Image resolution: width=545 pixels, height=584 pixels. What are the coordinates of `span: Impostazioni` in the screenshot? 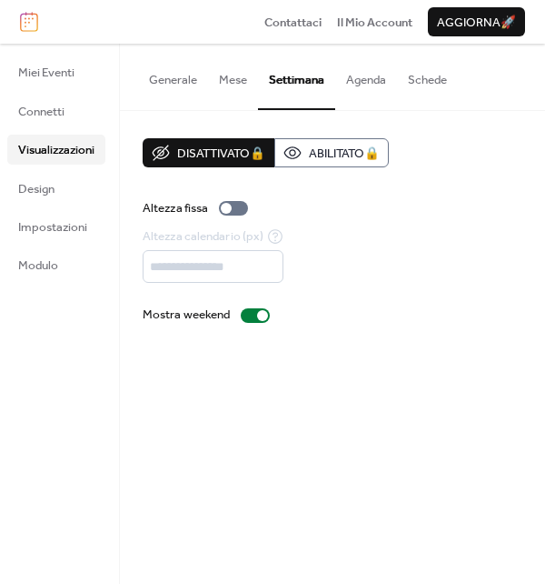 It's located at (53, 227).